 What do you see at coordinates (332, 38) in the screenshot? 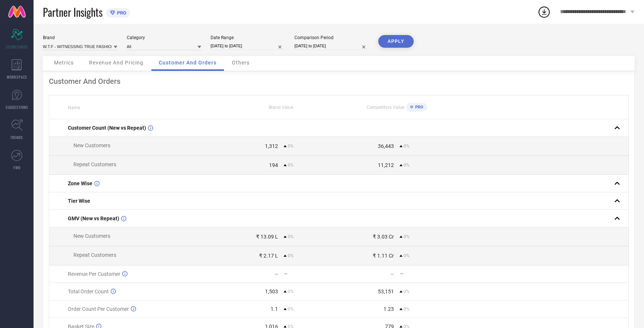
I see `div: Comparison Period` at bounding box center [332, 38].